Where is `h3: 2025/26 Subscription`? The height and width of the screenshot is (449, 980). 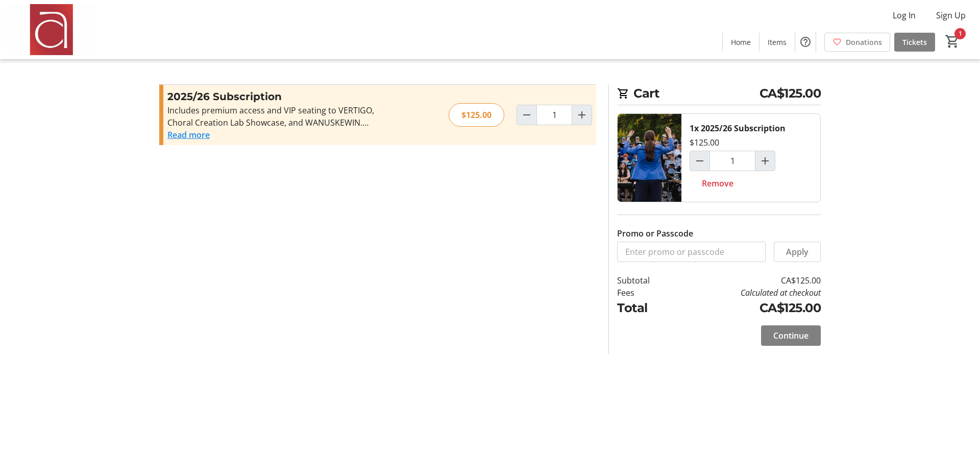
h3: 2025/26 Subscription is located at coordinates (279, 96).